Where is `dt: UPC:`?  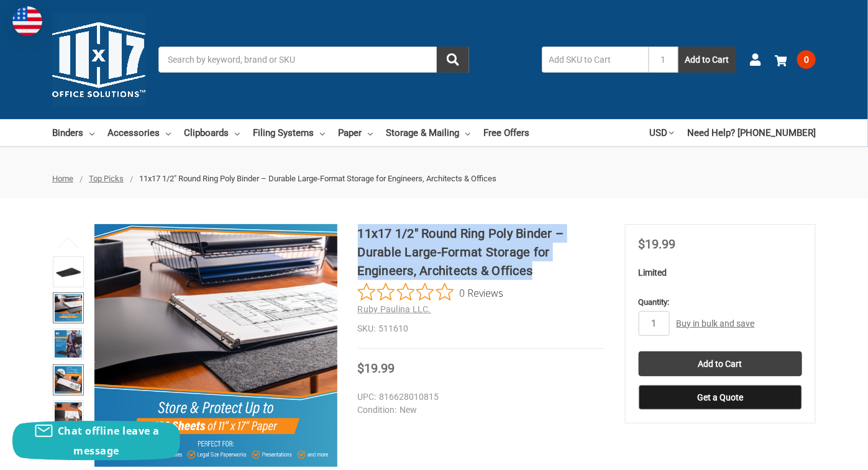 dt: UPC: is located at coordinates (367, 397).